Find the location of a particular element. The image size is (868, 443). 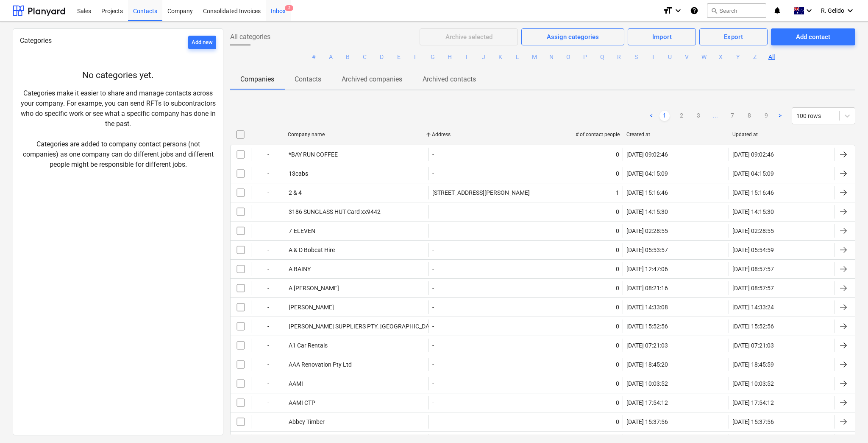

a: Page 3 is located at coordinates (699, 116).